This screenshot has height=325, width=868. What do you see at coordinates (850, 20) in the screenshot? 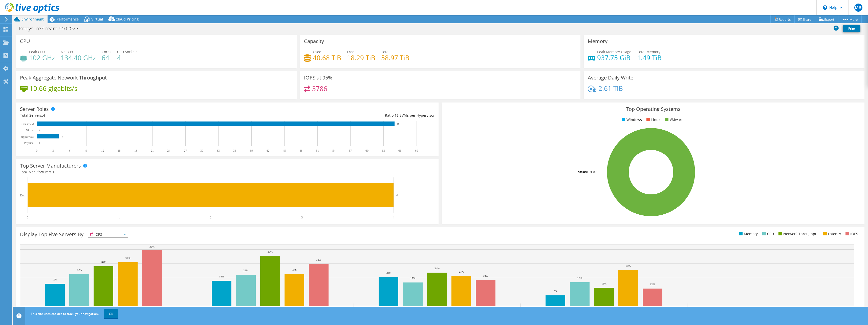
I see `a: More` at bounding box center [850, 20].